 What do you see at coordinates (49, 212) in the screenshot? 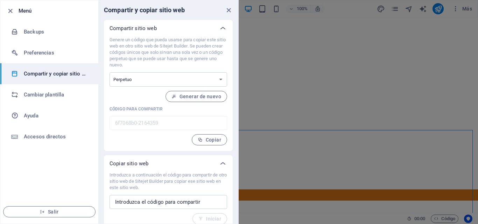
I see `span: Salir` at bounding box center [49, 212].